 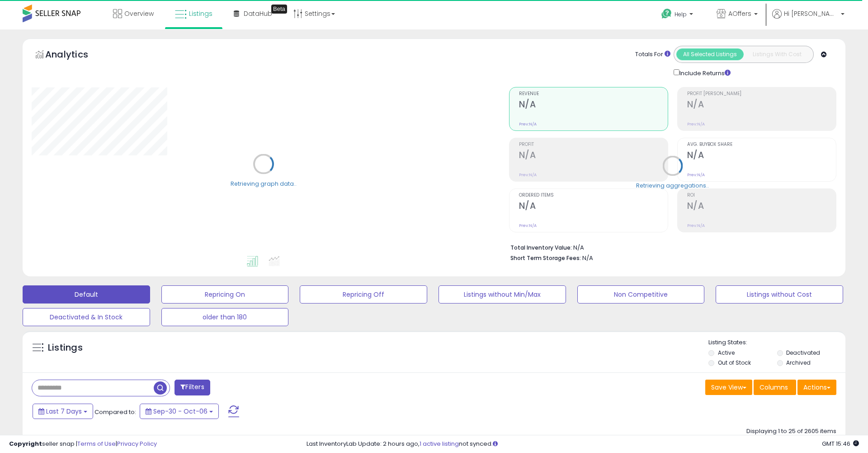 What do you see at coordinates (179, 411) in the screenshot?
I see `button: Sep-30 - Oct-06` at bounding box center [179, 411].